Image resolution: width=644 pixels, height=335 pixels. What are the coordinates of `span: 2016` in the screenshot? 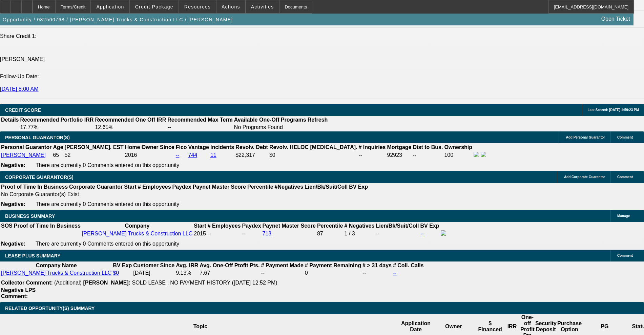 It's located at (131, 155).